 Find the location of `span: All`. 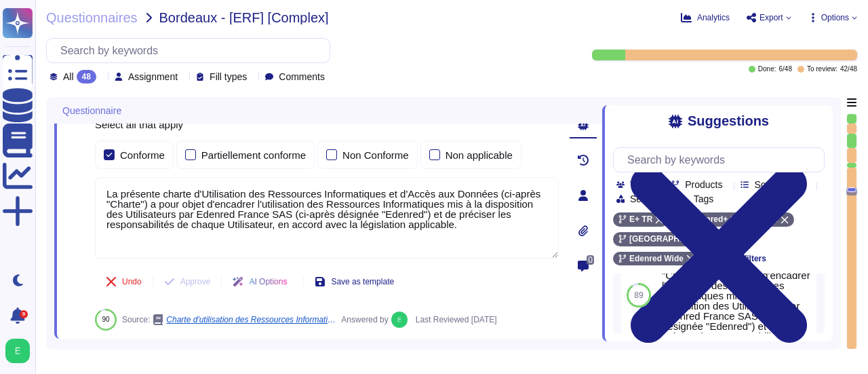

span: All is located at coordinates (69, 77).